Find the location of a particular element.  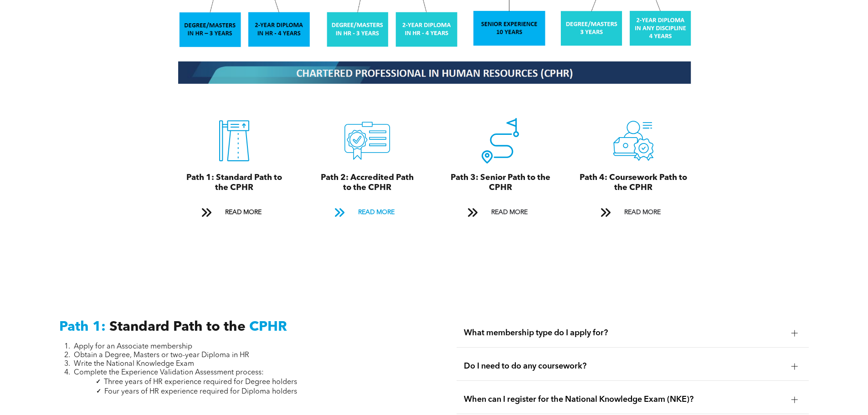

span: Write the National Knowledge Exam is located at coordinates (134, 364).